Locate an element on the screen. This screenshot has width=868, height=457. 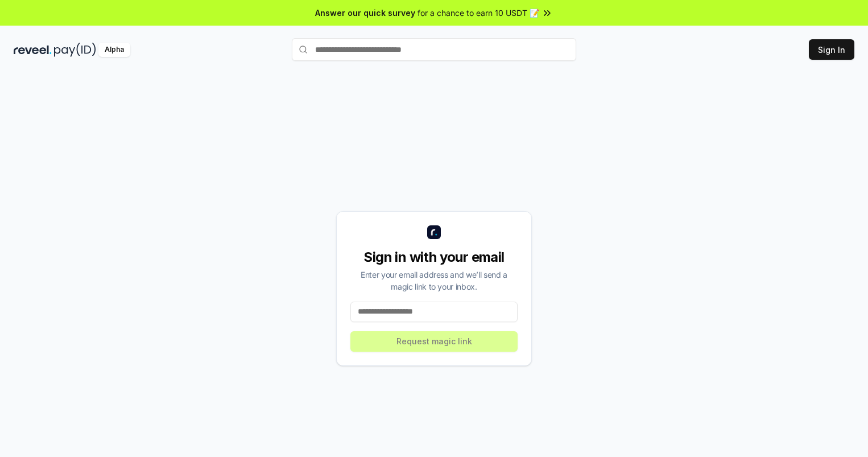
img: logo_small is located at coordinates (434, 232).